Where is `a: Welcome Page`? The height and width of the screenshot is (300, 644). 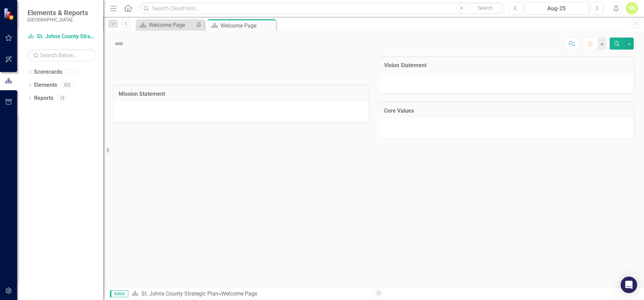
a: Welcome Page is located at coordinates (166, 25).